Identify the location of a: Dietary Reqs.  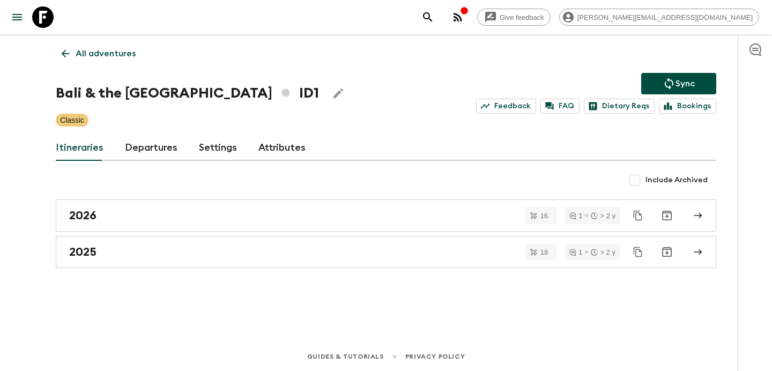
(620, 106).